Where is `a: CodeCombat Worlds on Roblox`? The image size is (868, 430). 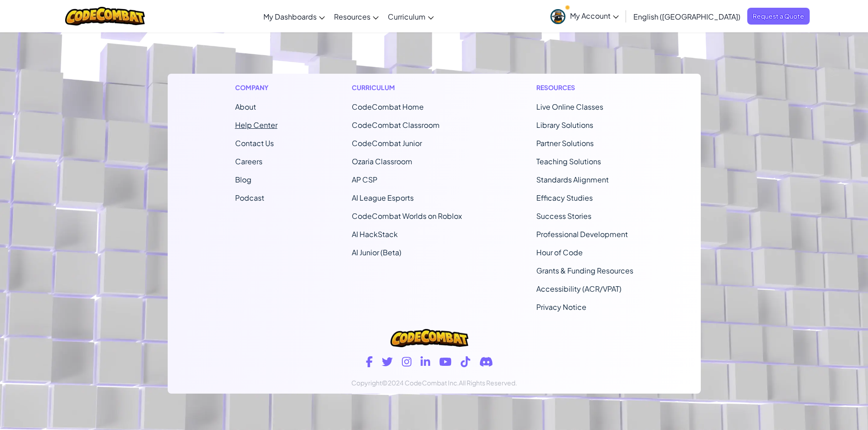 a: CodeCombat Worlds on Roblox is located at coordinates (407, 216).